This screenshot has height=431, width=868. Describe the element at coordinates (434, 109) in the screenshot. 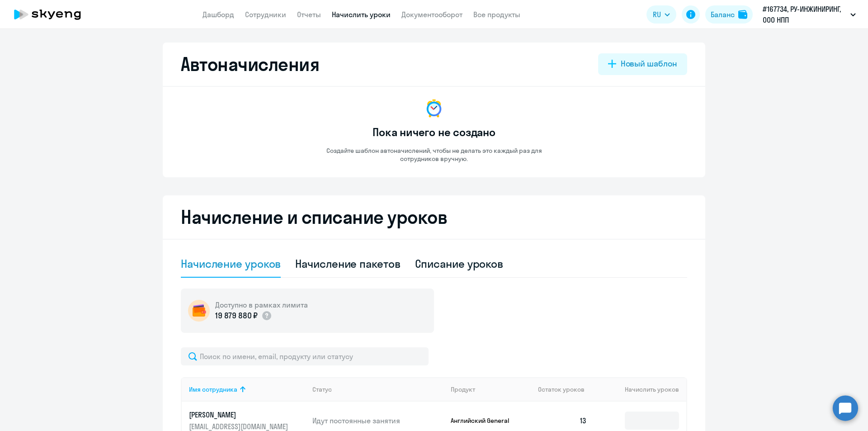

I see `img: no-data` at that location.